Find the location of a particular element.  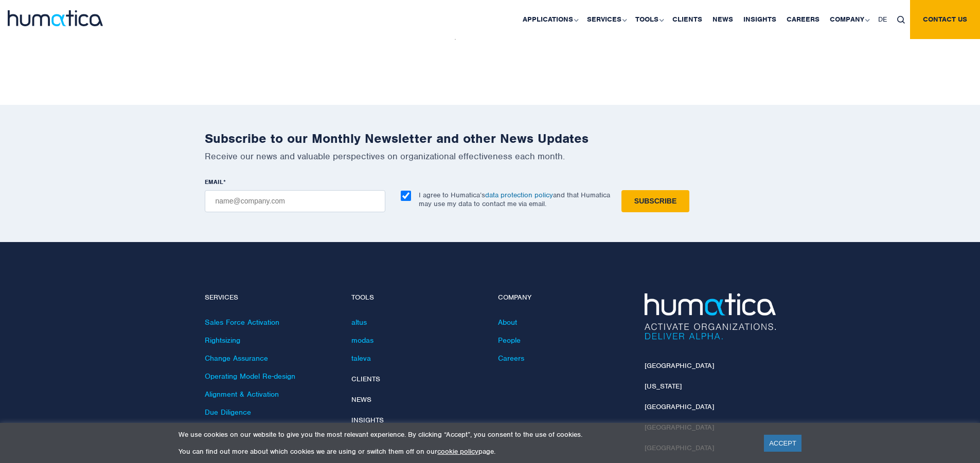

input: I agree to Humatica’sdata protection policyand that Humatica may use my data to contact me via em... is located at coordinates (406, 196).